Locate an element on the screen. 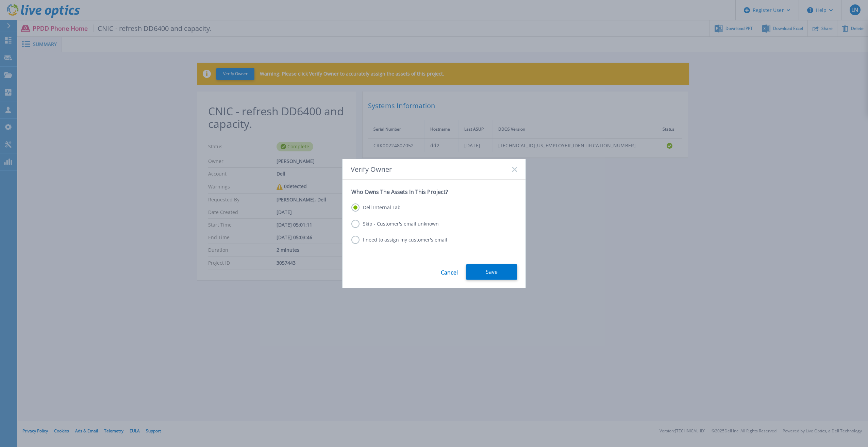  p: Who Owns The Assets In This Project? is located at coordinates (434, 192).